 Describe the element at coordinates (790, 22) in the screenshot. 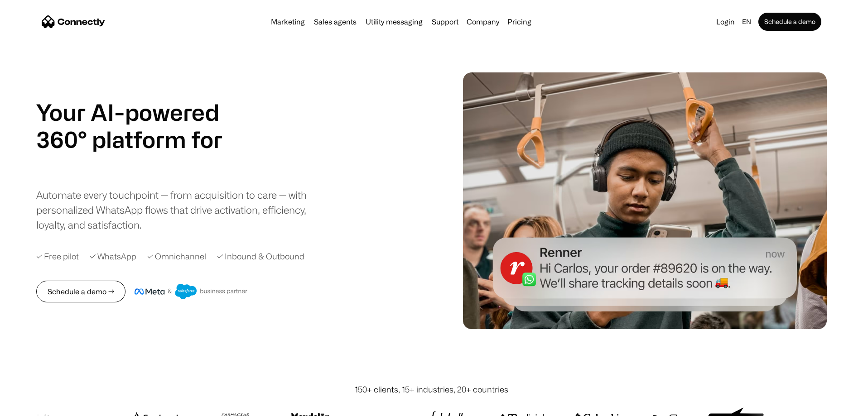

I see `a: Schedule a demo` at that location.